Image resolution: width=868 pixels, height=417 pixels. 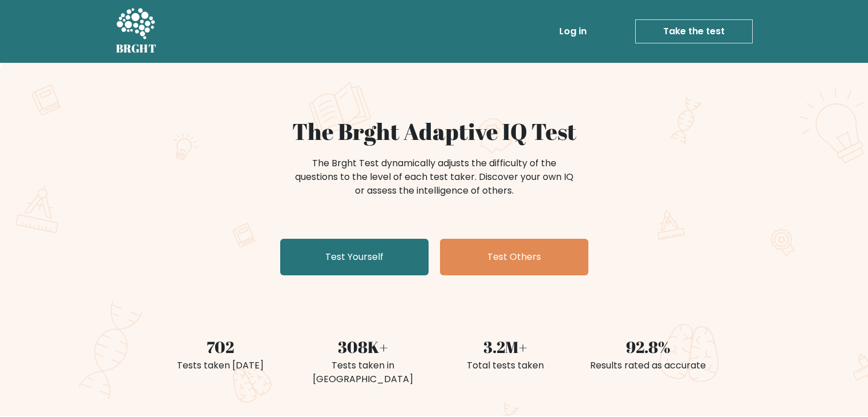 What do you see at coordinates (515, 257) in the screenshot?
I see `a: Test Others` at bounding box center [515, 257].